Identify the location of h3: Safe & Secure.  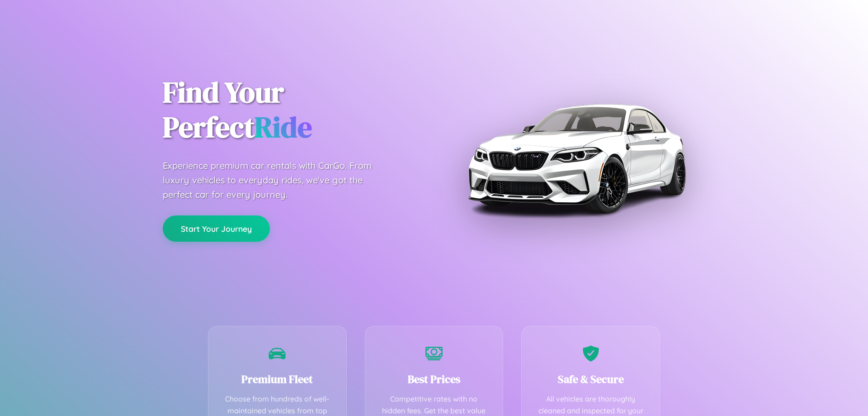
(591, 379).